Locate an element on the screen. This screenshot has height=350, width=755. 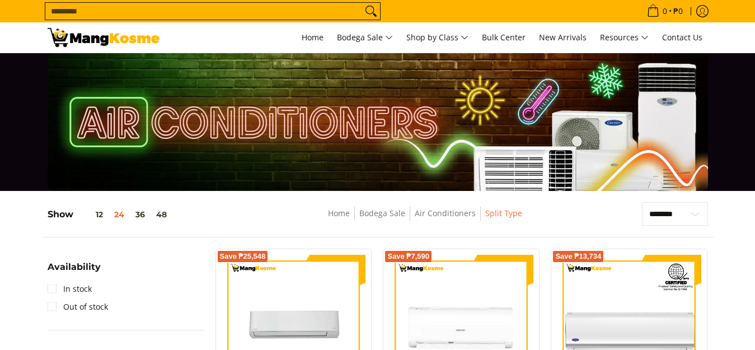
a: Shop by Class is located at coordinates (437, 38).